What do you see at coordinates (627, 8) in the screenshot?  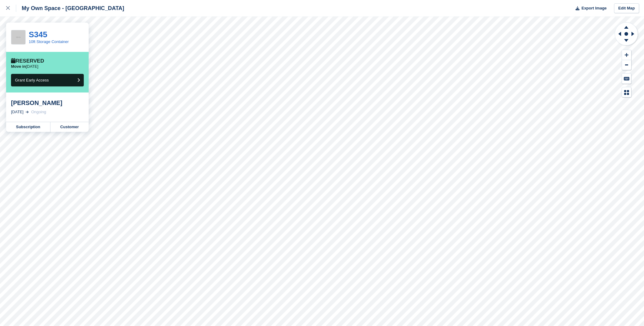 I see `a: Edit Map` at bounding box center [627, 8].